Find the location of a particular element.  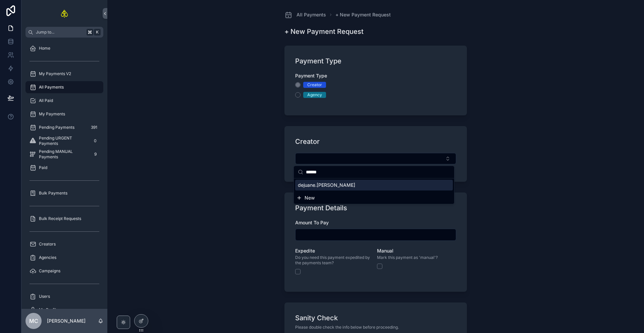

span: Creators is located at coordinates (47, 244).